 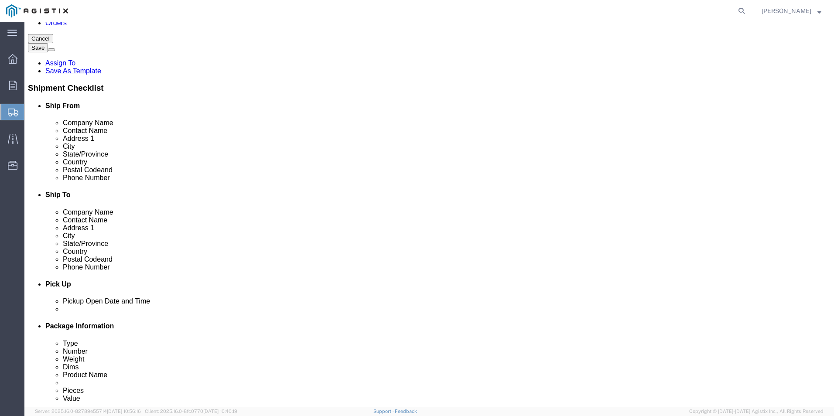 I want to click on span: Client: 2025.16.0-8fc0770, so click(x=191, y=411).